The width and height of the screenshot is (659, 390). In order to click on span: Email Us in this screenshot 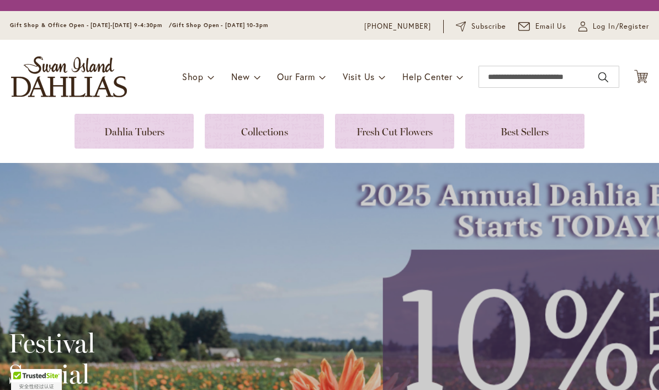, I will do `click(551, 27)`.